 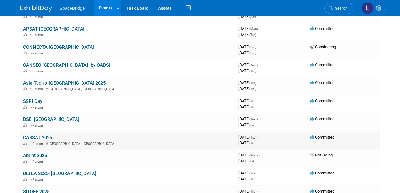 What do you see at coordinates (339, 8) in the screenshot?
I see `a: Search` at bounding box center [339, 8].